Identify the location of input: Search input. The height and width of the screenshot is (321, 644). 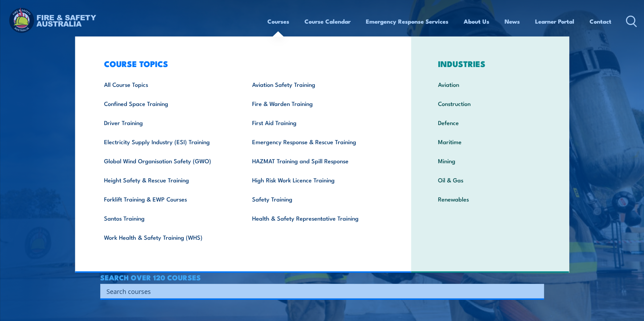
(318, 291).